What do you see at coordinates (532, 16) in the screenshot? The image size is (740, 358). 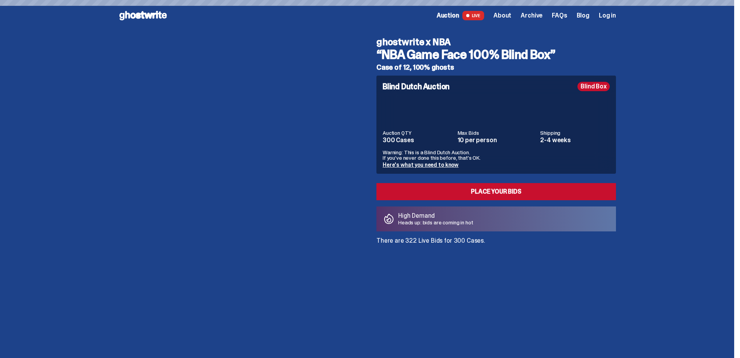 I see `a: Archive` at bounding box center [532, 16].